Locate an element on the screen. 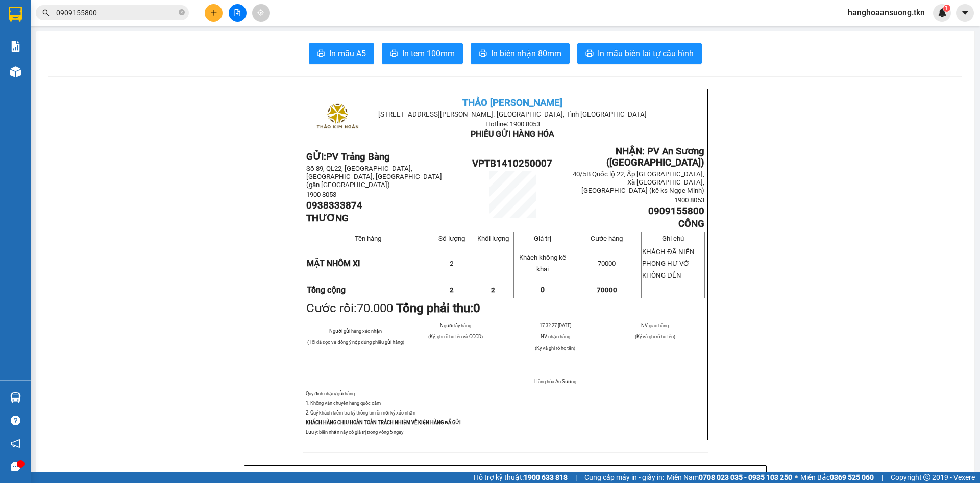 Image resolution: width=980 pixels, height=483 pixels. span: In mẫu A5 is located at coordinates (348, 54).